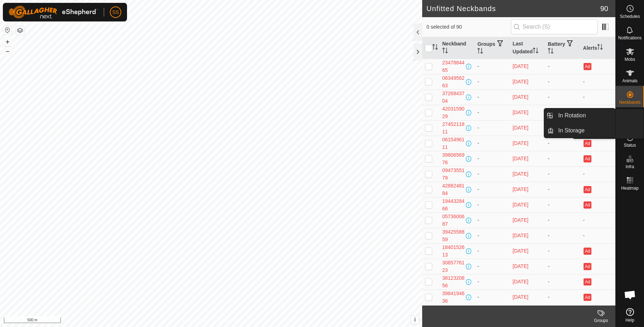 The width and height of the screenshot is (644, 327). I want to click on div: 3812320856, so click(453, 282).